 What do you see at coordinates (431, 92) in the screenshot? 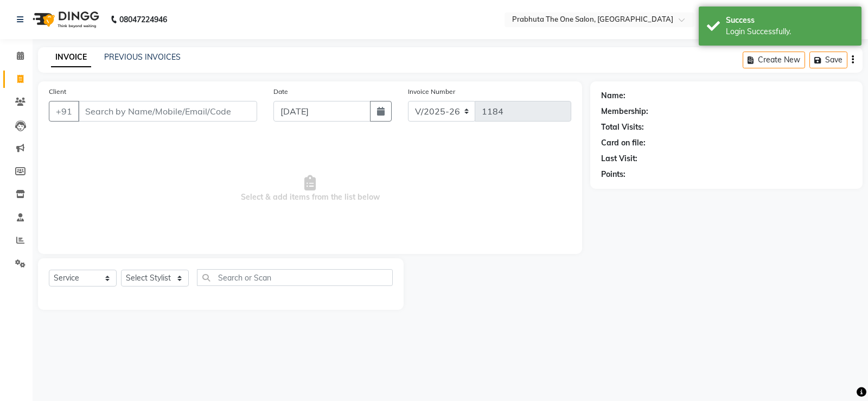
I see `label: Invoice Number` at bounding box center [431, 92].